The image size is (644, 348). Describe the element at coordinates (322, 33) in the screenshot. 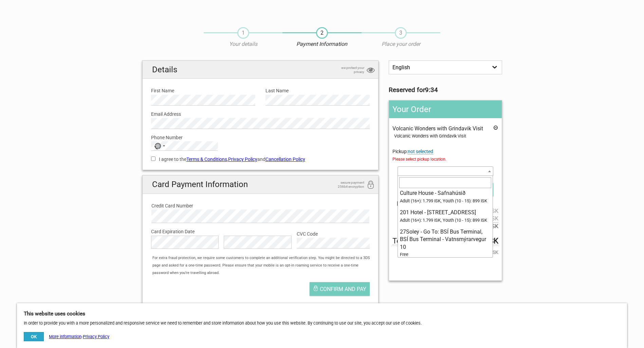

I see `span: 2` at that location.